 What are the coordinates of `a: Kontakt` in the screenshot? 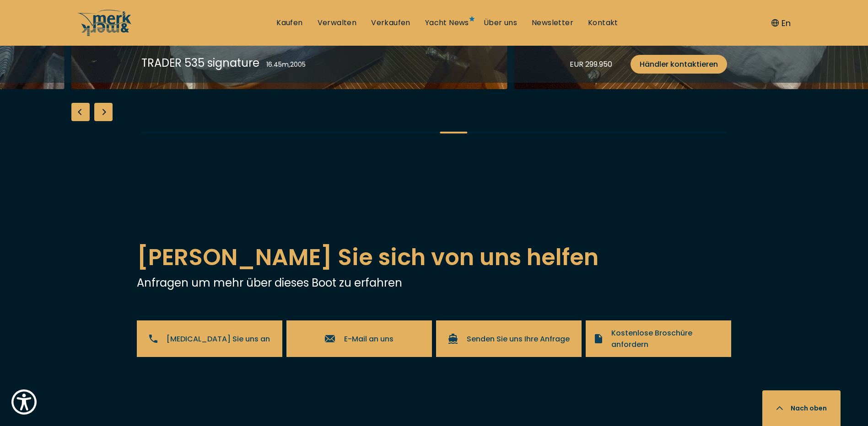 It's located at (602, 23).